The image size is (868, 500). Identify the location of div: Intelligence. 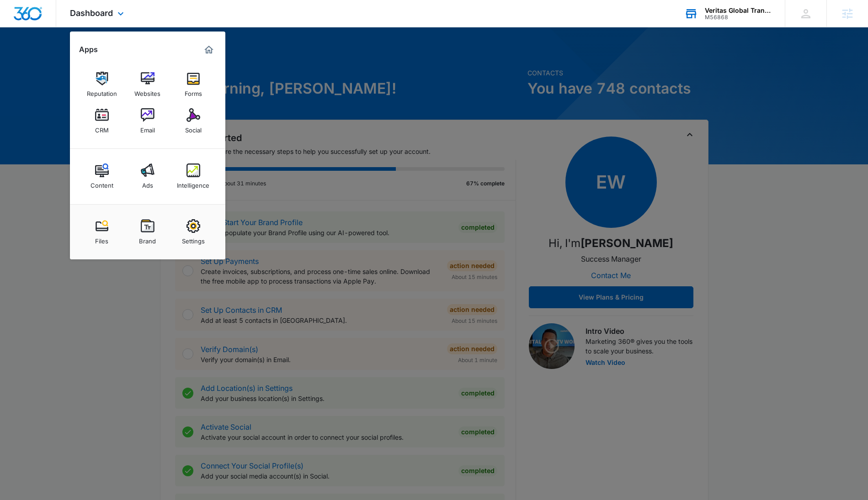
(193, 183).